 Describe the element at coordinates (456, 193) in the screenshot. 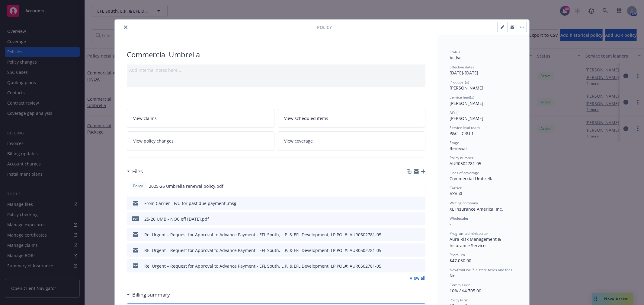

I see `span: AXA XL` at that location.